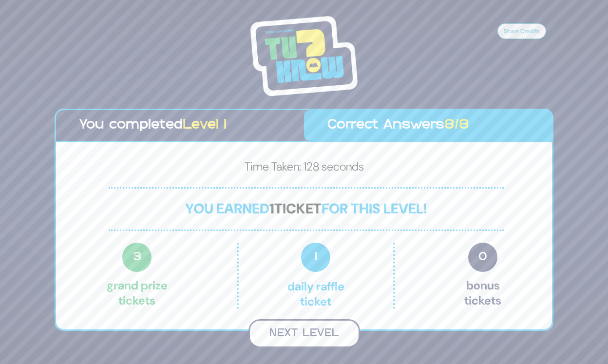  Describe the element at coordinates (297, 208) in the screenshot. I see `span: ticket` at that location.